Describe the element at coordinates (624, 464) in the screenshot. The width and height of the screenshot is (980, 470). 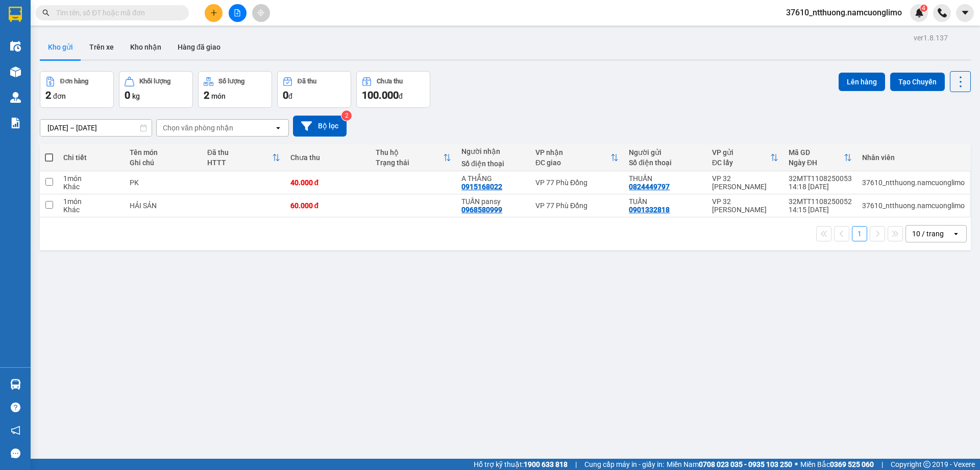
I see `span: Cung cấp máy in - giấy in:` at that location.